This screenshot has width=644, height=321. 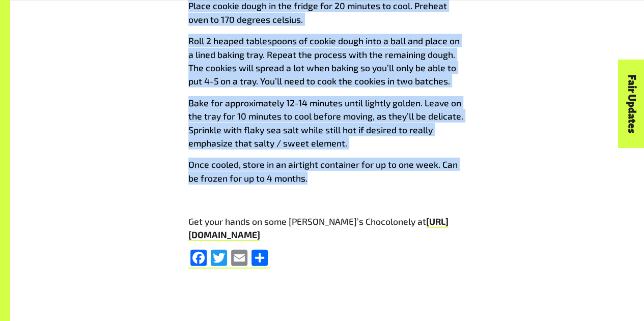 What do you see at coordinates (327, 123) in the screenshot?
I see `p: Bake for approximately 12-14 minutes until lightly golden. Leave on the tray for 10 minutes to co...` at bounding box center [327, 123].